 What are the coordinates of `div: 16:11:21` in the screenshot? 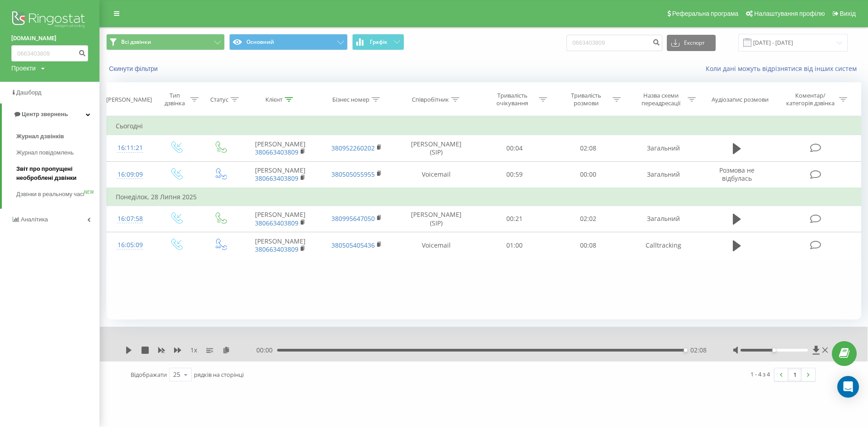 It's located at (130, 147).